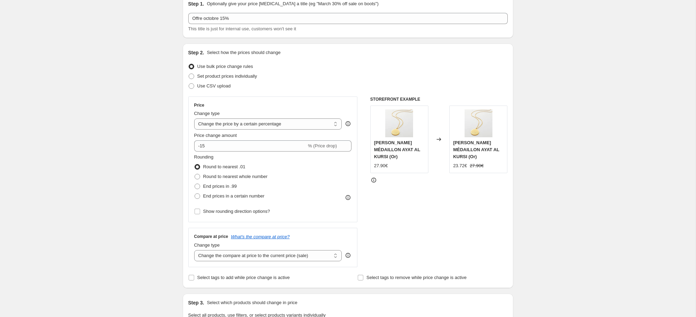  I want to click on div: 23.72€, so click(460, 166).